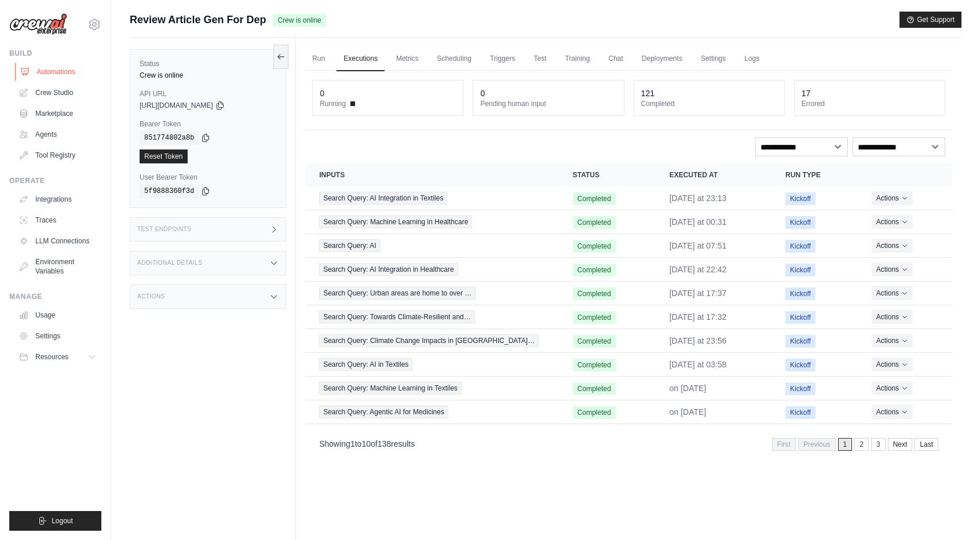 This screenshot has height=540, width=980. I want to click on a: 3, so click(878, 444).